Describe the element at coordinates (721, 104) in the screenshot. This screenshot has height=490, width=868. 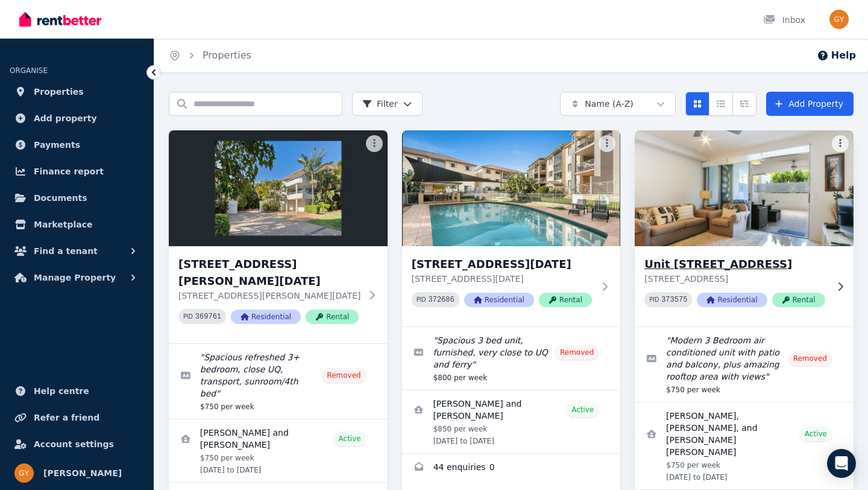
I see `div: View options` at that location.